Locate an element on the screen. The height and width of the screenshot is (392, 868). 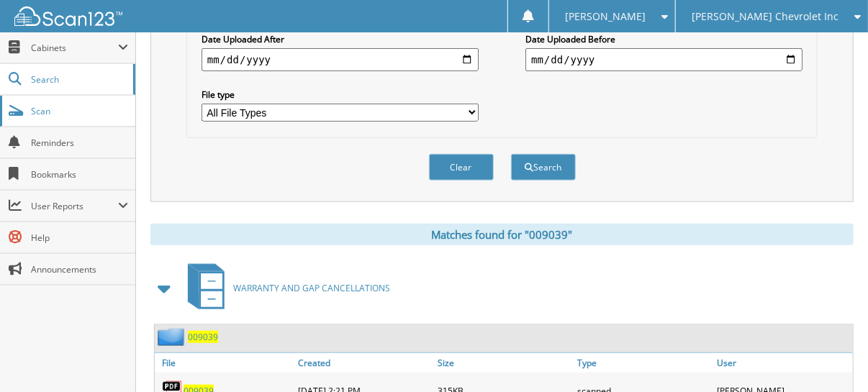
a: WARRANTY AND GAP CANCELLATIONS is located at coordinates (284, 288).